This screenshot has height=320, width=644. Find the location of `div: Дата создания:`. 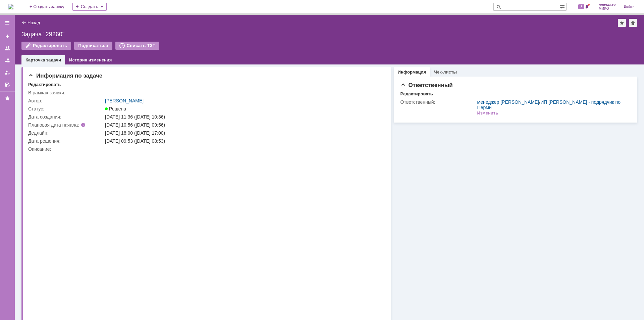

div: Дата создания: is located at coordinates (66, 117).